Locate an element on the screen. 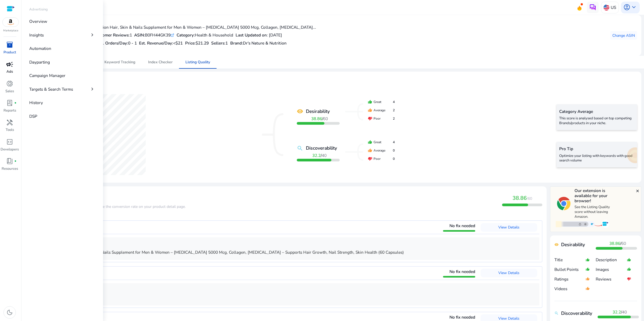 The height and width of the screenshot is (321, 644). span: 1 is located at coordinates (226, 43).